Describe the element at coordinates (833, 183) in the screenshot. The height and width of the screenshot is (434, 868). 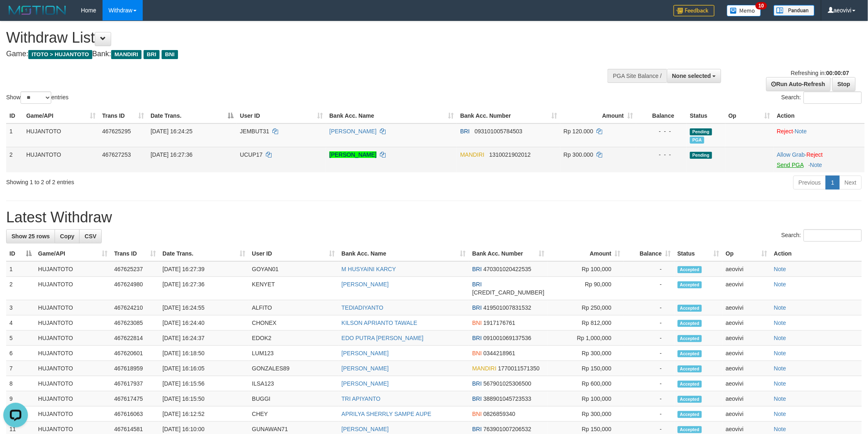
I see `a: 1` at that location.